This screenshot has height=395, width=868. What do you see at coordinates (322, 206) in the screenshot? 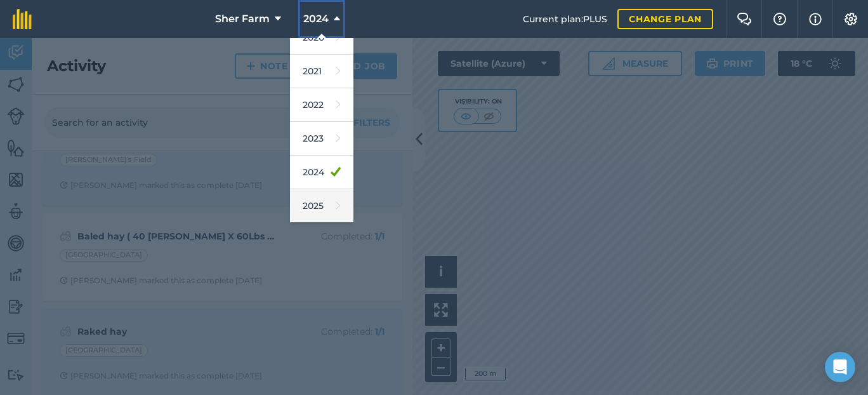
I see `a: 2025` at bounding box center [322, 206].